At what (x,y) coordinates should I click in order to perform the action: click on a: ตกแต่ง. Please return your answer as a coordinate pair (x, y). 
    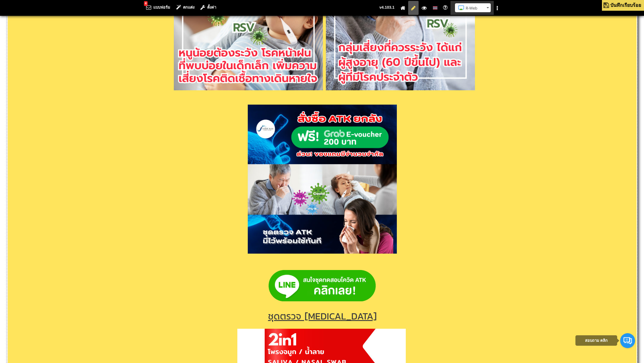
    Looking at the image, I should click on (185, 7).